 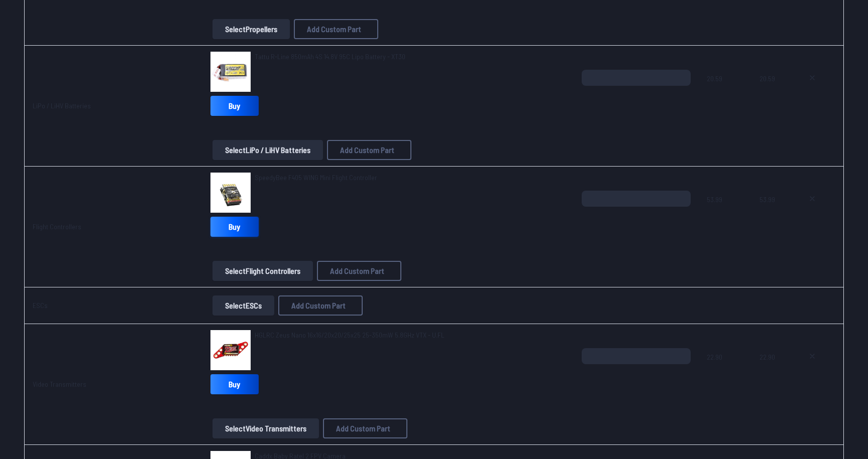 I want to click on a: SpeedyBee F405 WING Mini Flight Controller, so click(x=316, y=178).